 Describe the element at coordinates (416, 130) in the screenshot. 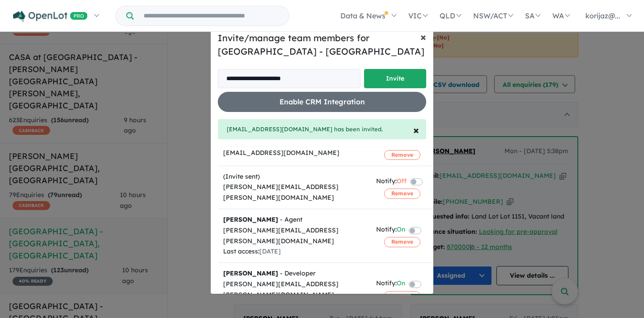

I see `button: Close` at that location.